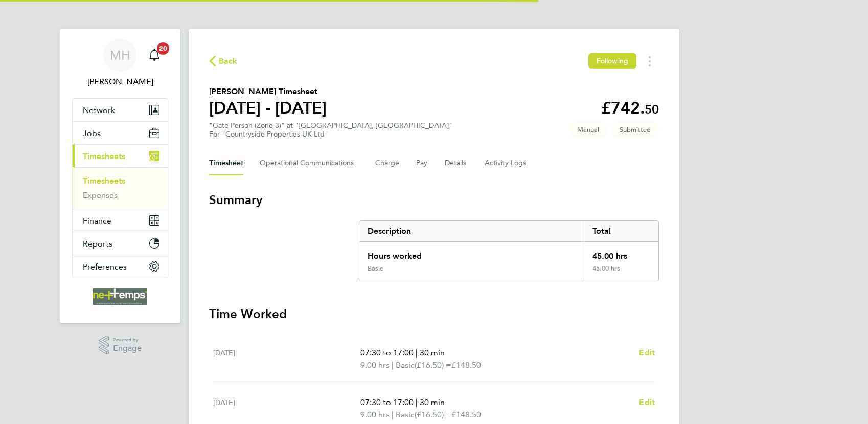 The height and width of the screenshot is (424, 868). I want to click on span: Finance, so click(97, 220).